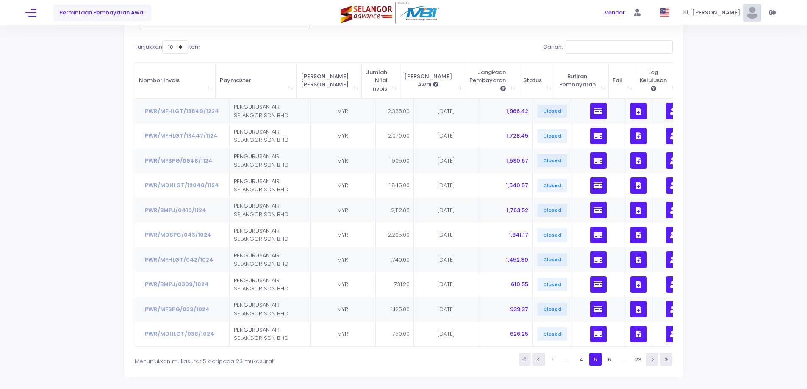 This screenshot has height=389, width=807. I want to click on span: 750.00, so click(401, 334).